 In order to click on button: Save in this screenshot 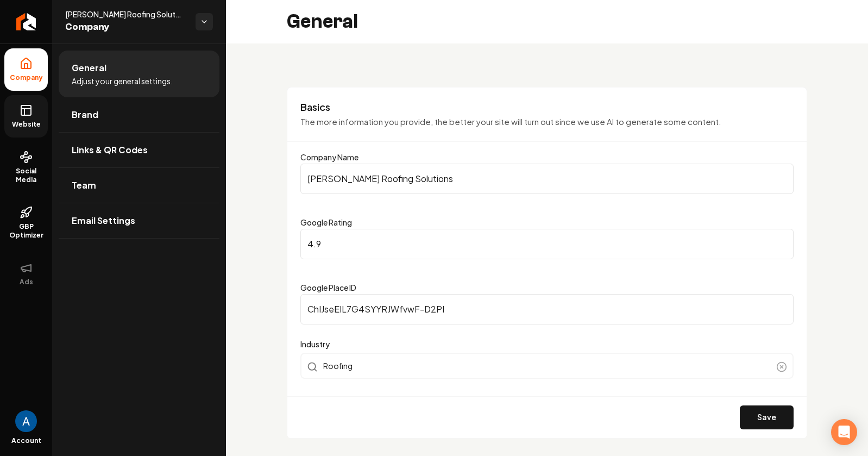, I will do `click(767, 418)`.